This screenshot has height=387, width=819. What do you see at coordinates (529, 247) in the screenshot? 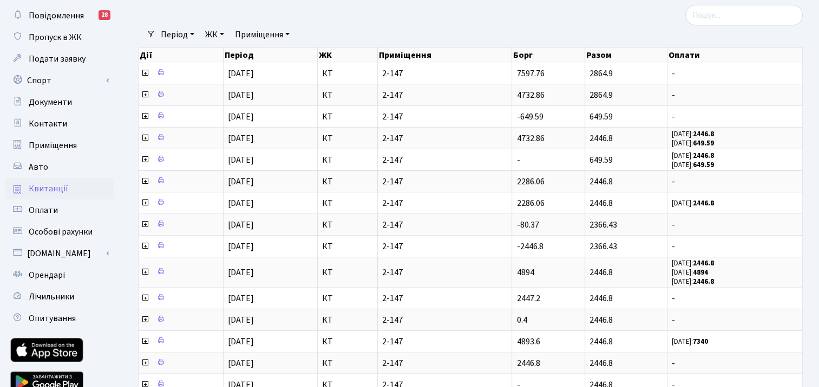
I see `span: -2446.8` at bounding box center [529, 247].